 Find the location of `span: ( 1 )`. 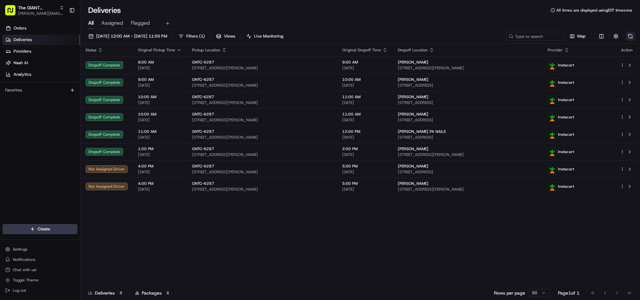

span: ( 1 ) is located at coordinates (202, 36).